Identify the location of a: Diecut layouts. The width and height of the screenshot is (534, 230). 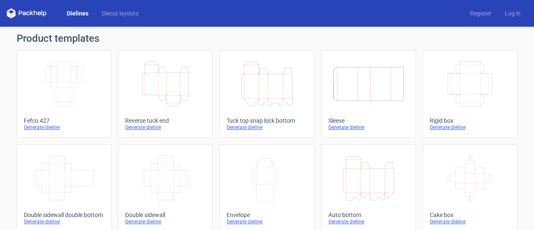
(120, 13).